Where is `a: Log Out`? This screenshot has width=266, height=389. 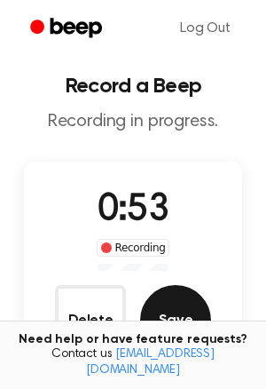 a: Log Out is located at coordinates (205, 28).